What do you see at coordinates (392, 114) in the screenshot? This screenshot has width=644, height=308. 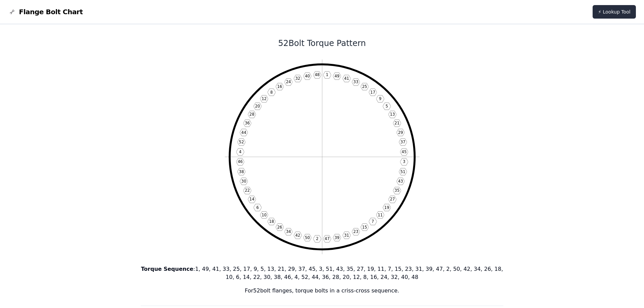 I see `text: 13` at bounding box center [392, 114].